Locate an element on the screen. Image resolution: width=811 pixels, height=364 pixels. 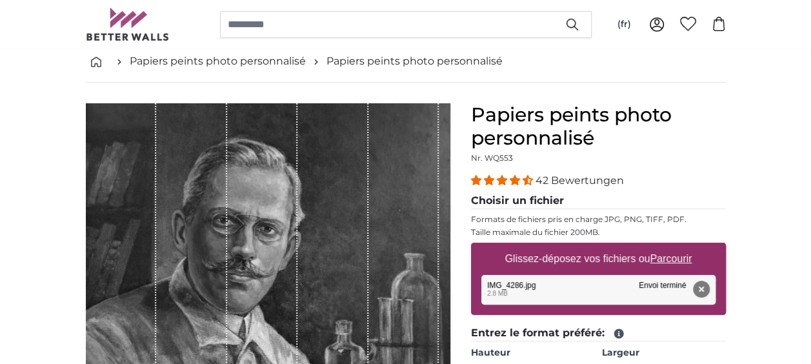
label: Hauteur is located at coordinates (532, 353).